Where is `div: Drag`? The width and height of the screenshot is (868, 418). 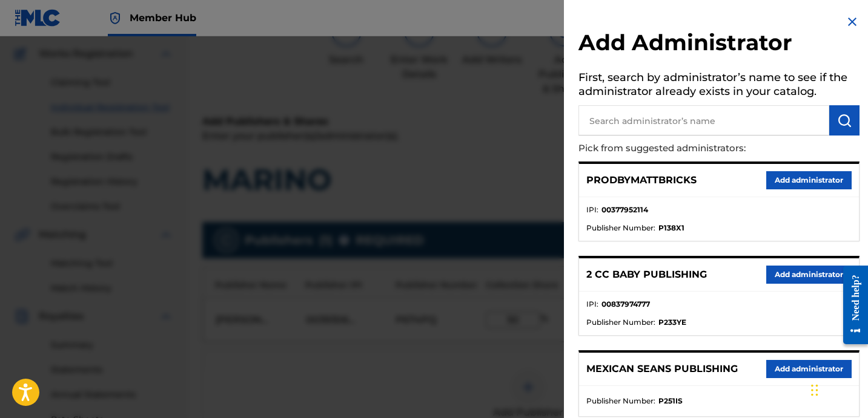 div: Drag is located at coordinates (814, 390).